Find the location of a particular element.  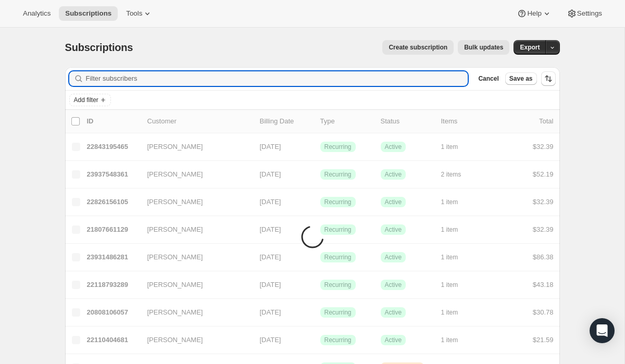

button: Tools is located at coordinates (139, 14).